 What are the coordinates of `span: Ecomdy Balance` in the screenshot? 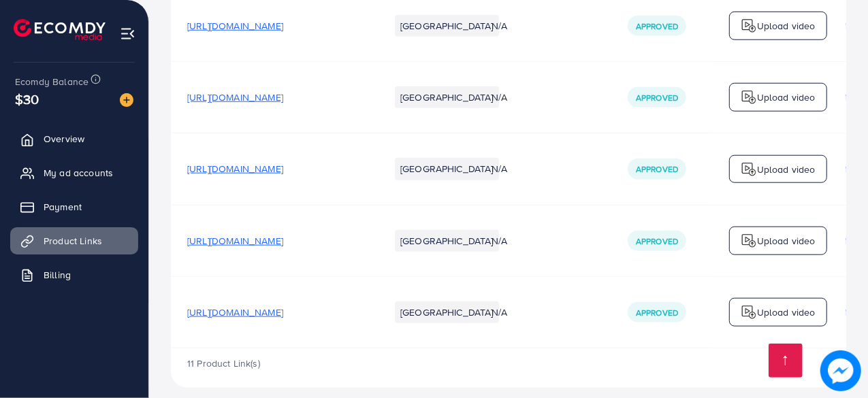 It's located at (52, 82).